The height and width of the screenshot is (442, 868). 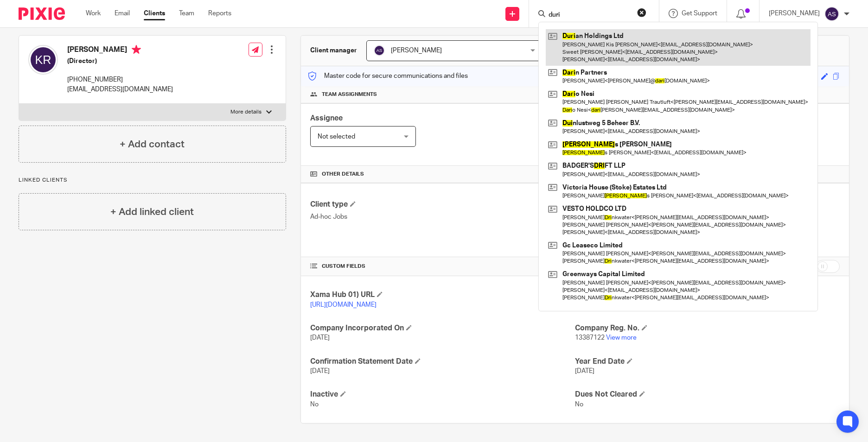 I want to click on h4: Xama Hub 01) URL, so click(x=442, y=295).